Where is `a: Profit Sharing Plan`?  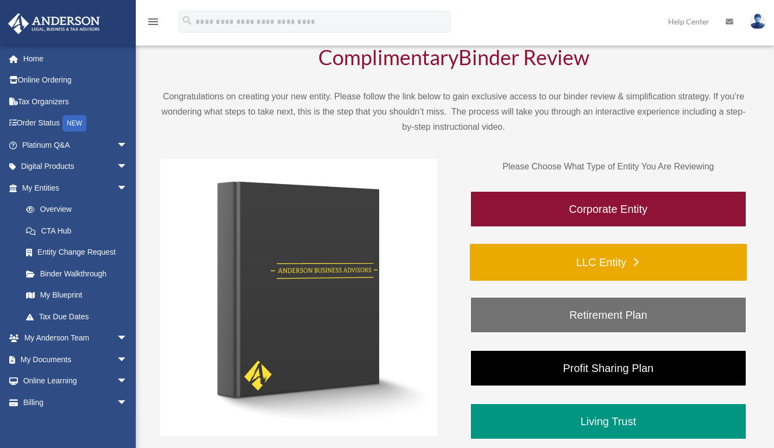
a: Profit Sharing Plan is located at coordinates (609, 368).